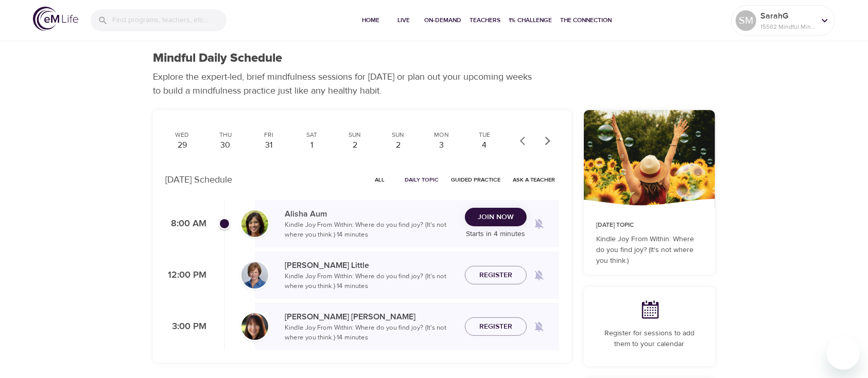 Image resolution: width=868 pixels, height=378 pixels. What do you see at coordinates (403, 20) in the screenshot?
I see `span: Live` at bounding box center [403, 20].